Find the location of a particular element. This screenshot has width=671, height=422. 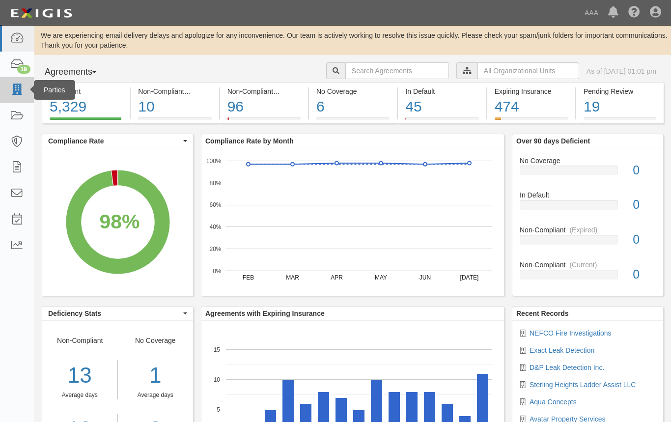

text: 20% is located at coordinates (215, 249).